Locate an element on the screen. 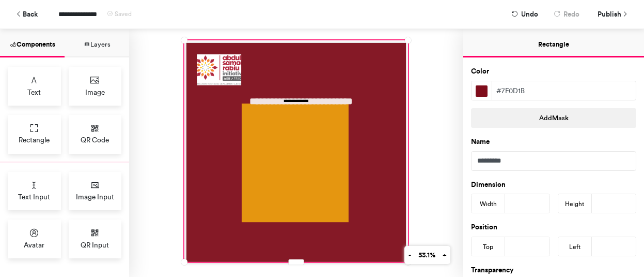 The height and width of the screenshot is (277, 644). label: Position is located at coordinates (484, 227).